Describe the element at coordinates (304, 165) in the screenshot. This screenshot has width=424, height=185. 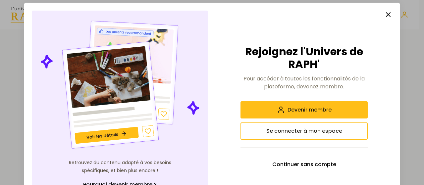
I see `button: Continuer sans compte` at that location.